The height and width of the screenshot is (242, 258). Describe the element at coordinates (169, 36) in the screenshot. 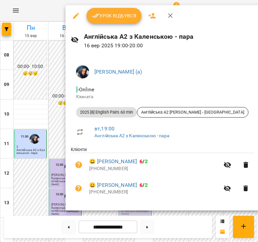

I see `h6: Англійська А2 з Каленською - пара` at that location.